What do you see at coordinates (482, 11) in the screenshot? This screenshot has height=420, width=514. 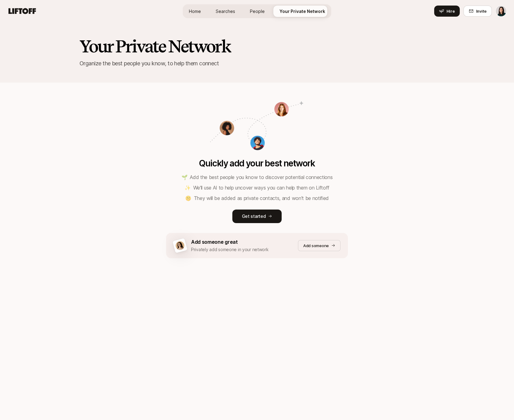 I see `span: Invite` at bounding box center [482, 11].